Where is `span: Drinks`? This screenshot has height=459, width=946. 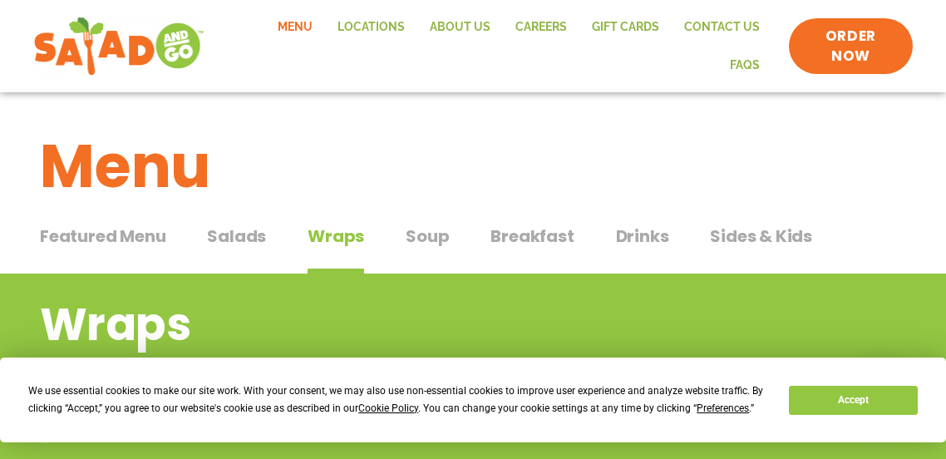
span: Drinks is located at coordinates (642, 236).